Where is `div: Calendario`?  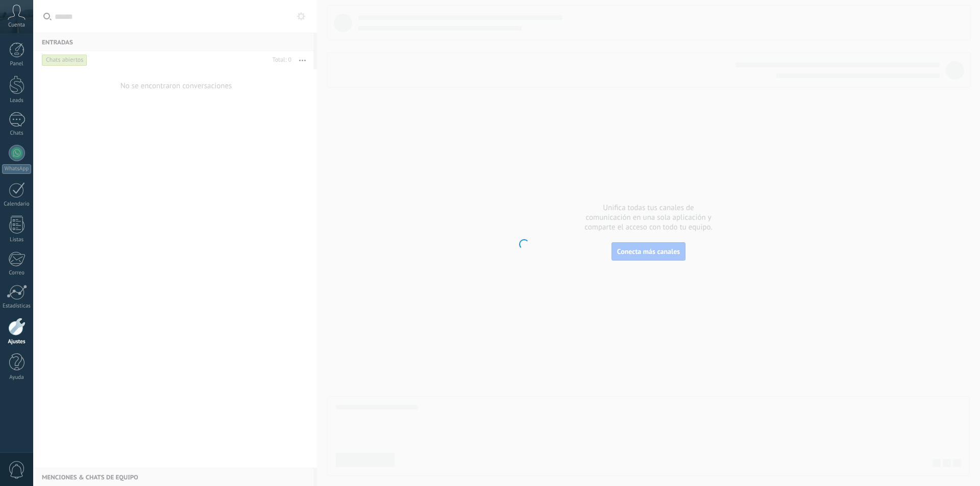
div: Calendario is located at coordinates (17, 204).